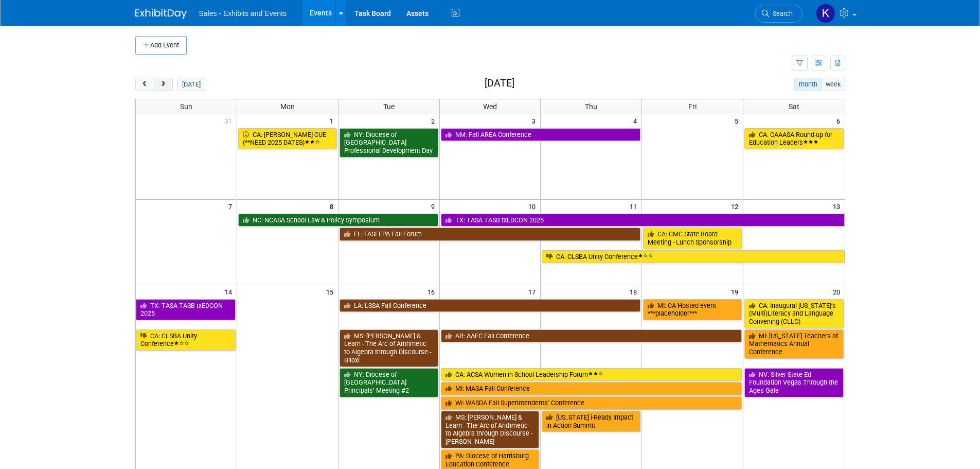  Describe the element at coordinates (435, 206) in the screenshot. I see `span: 9` at that location.